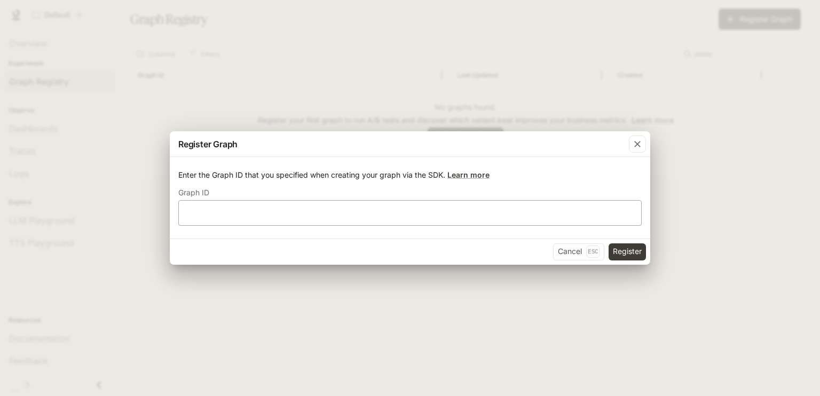 The height and width of the screenshot is (396, 820). Describe the element at coordinates (410, 175) in the screenshot. I see `p: Enter the Graph ID that you specified when creating your graph via the SDK.` at that location.